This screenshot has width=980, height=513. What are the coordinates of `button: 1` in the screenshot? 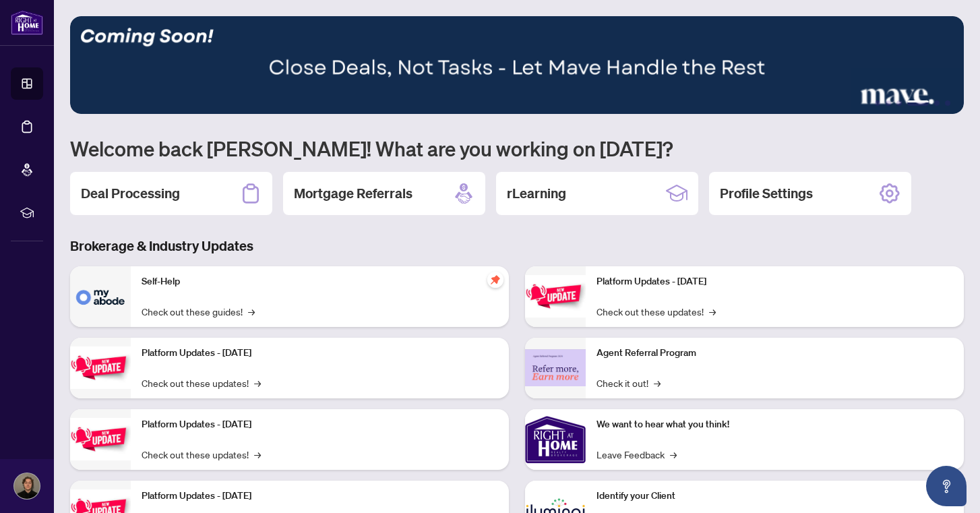 It's located at (878, 103).